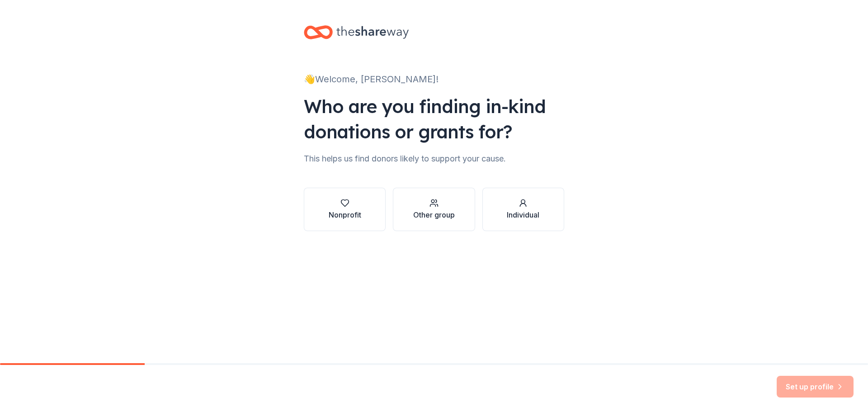  Describe the element at coordinates (345, 209) in the screenshot. I see `button: Nonprofit` at that location.